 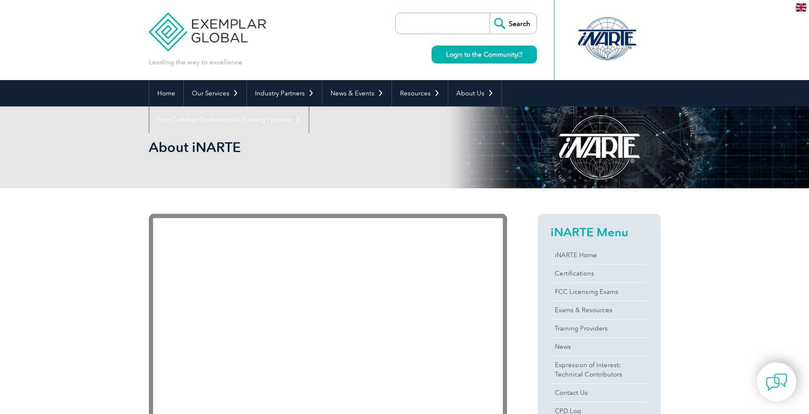 What do you see at coordinates (599, 255) in the screenshot?
I see `a: iNARTE Home` at bounding box center [599, 255].